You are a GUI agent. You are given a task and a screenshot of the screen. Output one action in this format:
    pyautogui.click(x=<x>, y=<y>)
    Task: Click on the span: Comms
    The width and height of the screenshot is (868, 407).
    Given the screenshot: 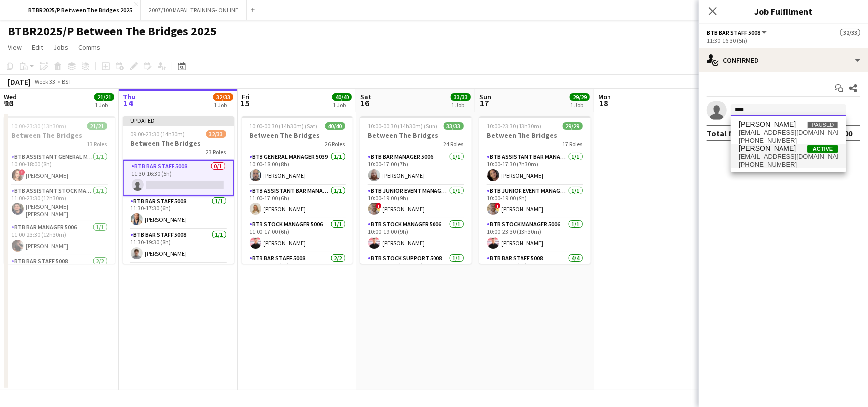 What is the action you would take?
    pyautogui.click(x=89, y=47)
    